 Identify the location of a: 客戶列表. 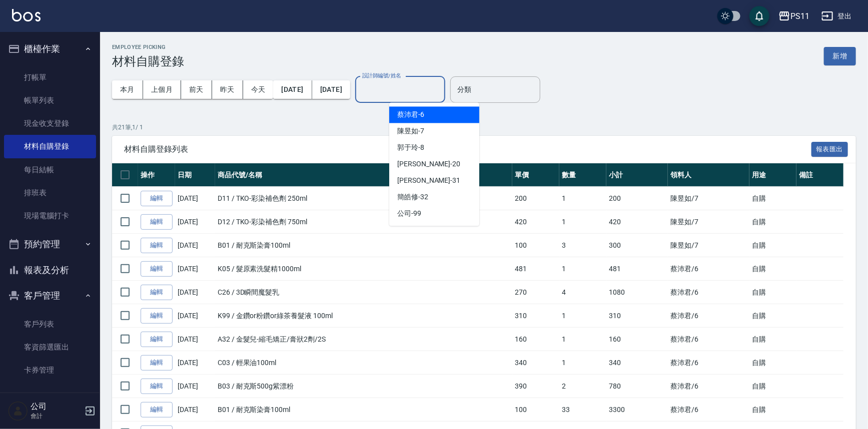
(50, 324).